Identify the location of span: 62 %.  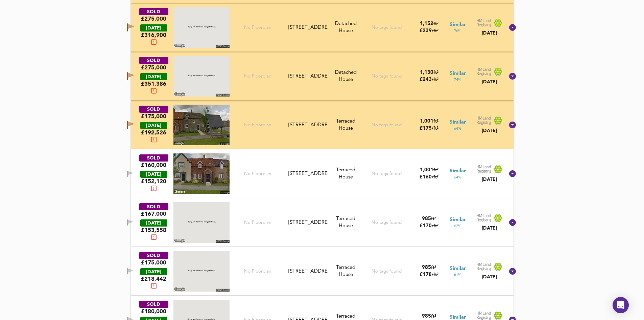
(458, 226).